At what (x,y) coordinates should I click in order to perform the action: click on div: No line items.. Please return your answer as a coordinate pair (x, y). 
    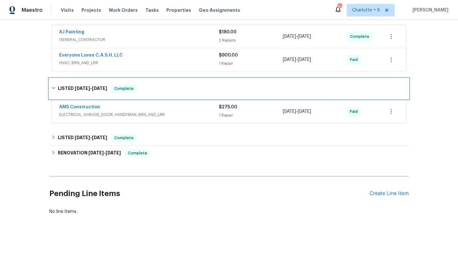
    Looking at the image, I should click on (229, 212).